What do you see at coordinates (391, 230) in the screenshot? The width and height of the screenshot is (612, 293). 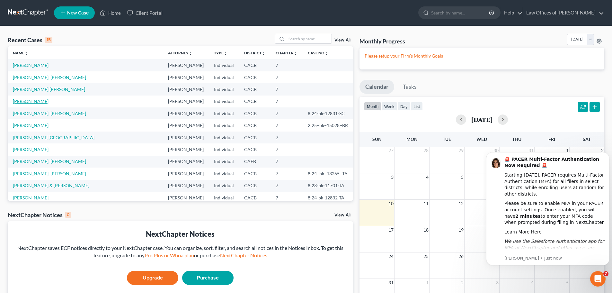 I see `span: 17` at bounding box center [391, 230].